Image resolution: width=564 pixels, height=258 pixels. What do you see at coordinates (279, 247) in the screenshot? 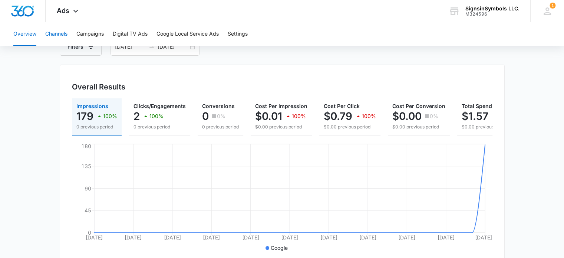
I see `p: Google` at bounding box center [279, 247].